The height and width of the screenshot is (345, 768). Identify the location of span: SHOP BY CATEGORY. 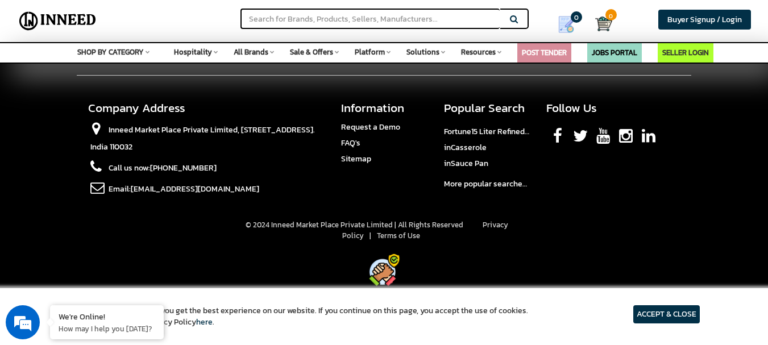
(110, 52).